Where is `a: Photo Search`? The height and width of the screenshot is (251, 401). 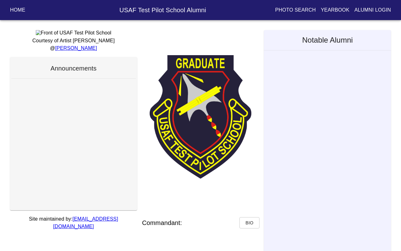 a: Photo Search is located at coordinates (295, 10).